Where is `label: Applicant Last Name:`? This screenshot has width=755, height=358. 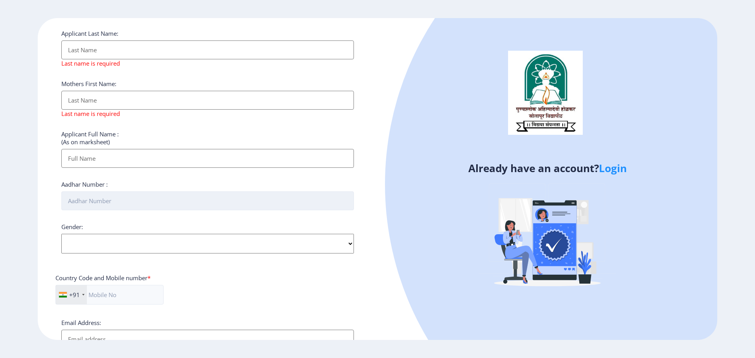 label: Applicant Last Name: is located at coordinates (90, 33).